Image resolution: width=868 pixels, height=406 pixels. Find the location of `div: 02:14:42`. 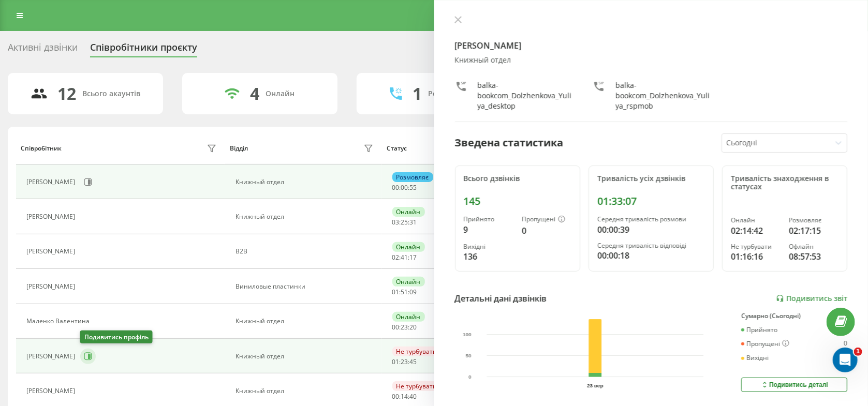

div: 02:14:42 is located at coordinates (756, 231).